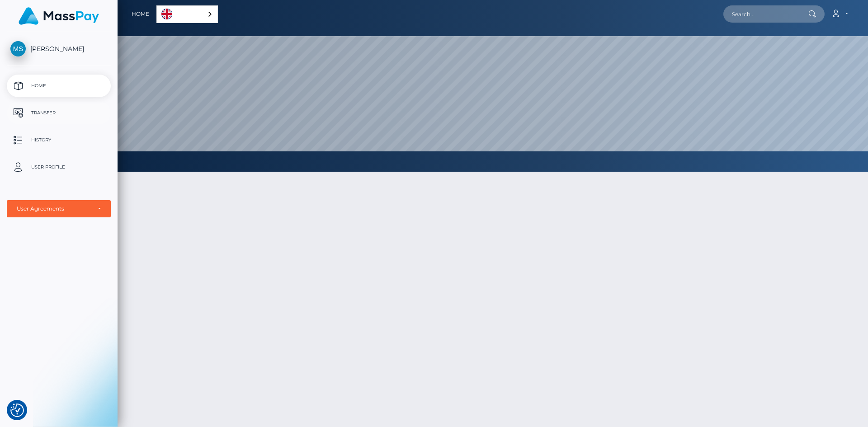 This screenshot has height=427, width=868. Describe the element at coordinates (766, 14) in the screenshot. I see `input: Search...` at that location.